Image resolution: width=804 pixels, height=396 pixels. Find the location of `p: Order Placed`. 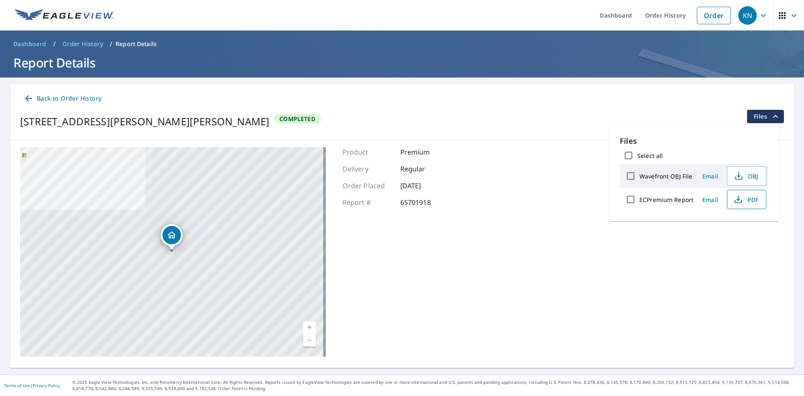

p: Order Placed is located at coordinates (368, 186).